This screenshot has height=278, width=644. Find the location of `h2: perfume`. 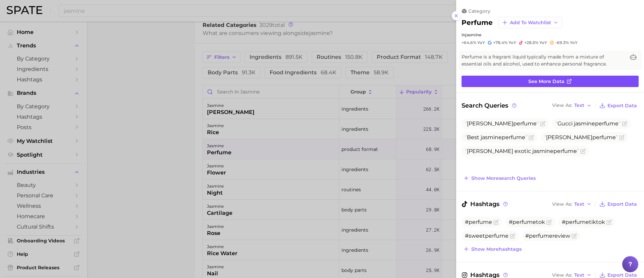

h2: perfume is located at coordinates (477, 22).